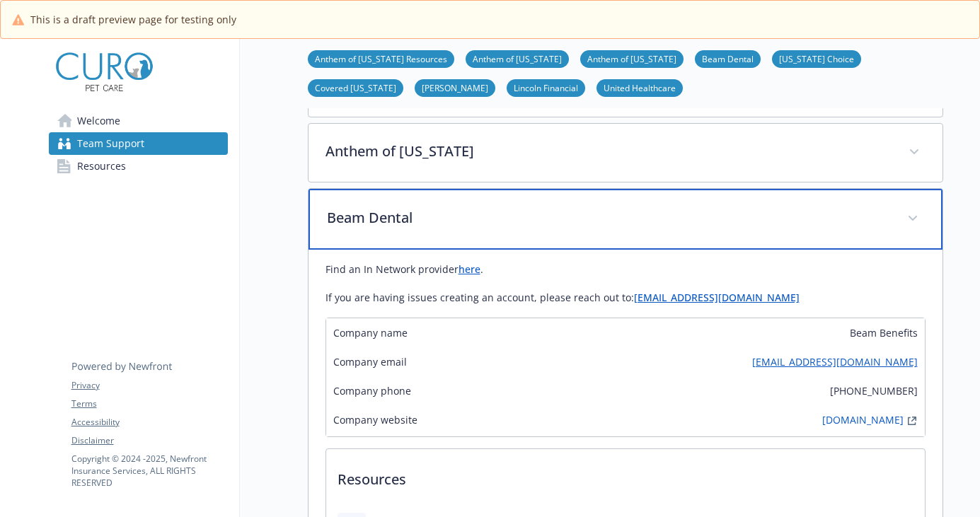 This screenshot has height=517, width=980. I want to click on div: Beam Dental, so click(625, 220).